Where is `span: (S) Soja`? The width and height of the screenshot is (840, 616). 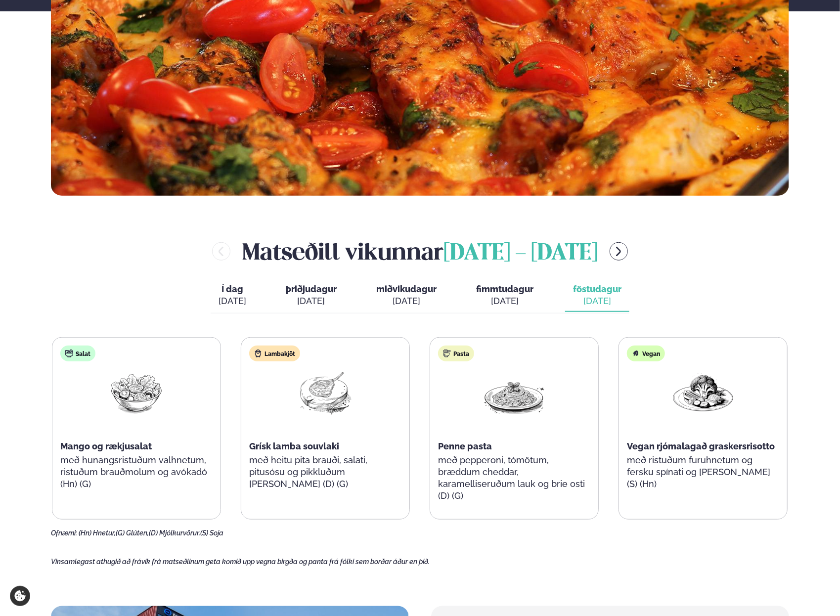
span: (S) Soja is located at coordinates (212, 533).